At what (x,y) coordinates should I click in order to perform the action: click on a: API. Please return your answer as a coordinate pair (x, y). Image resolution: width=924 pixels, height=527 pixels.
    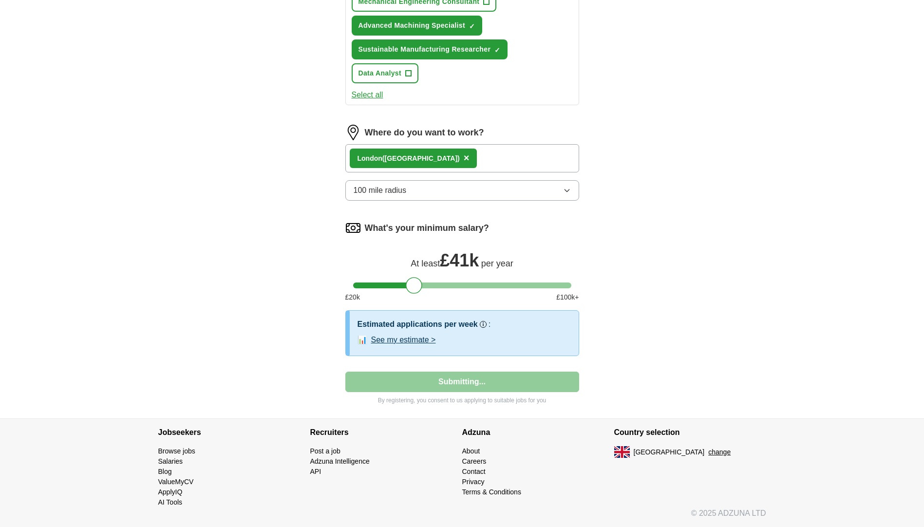
    Looking at the image, I should click on (316, 471).